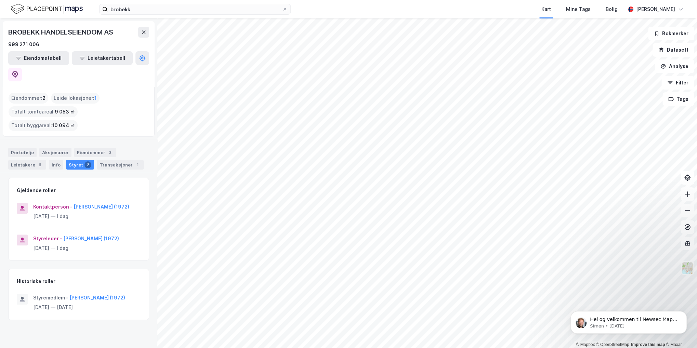 This screenshot has width=697, height=348. Describe the element at coordinates (68, 26) in the screenshot. I see `div: message notification from Simen, 24w ago. Hei og velkommen til Newsec Maps, Erlend Om det er du l...` at that location.